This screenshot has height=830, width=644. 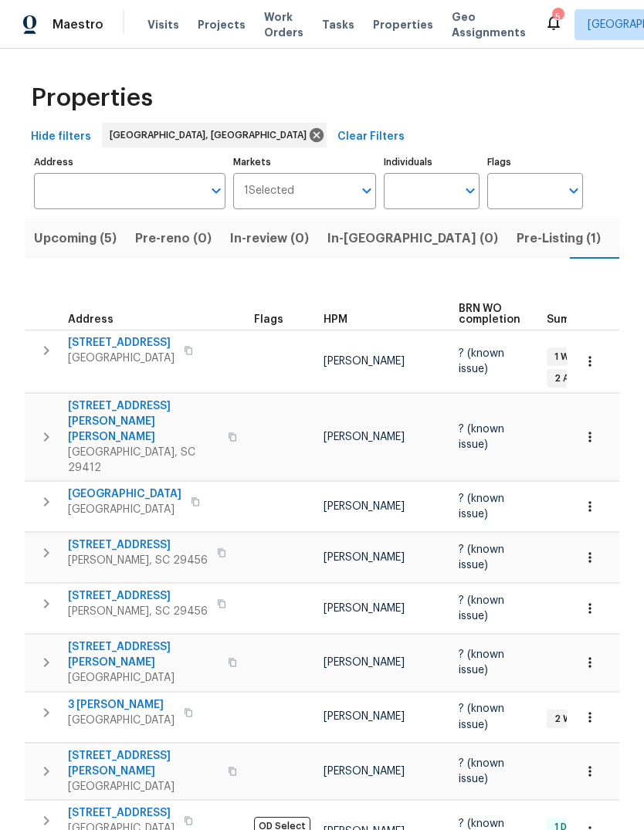 I want to click on label: Flags, so click(x=535, y=162).